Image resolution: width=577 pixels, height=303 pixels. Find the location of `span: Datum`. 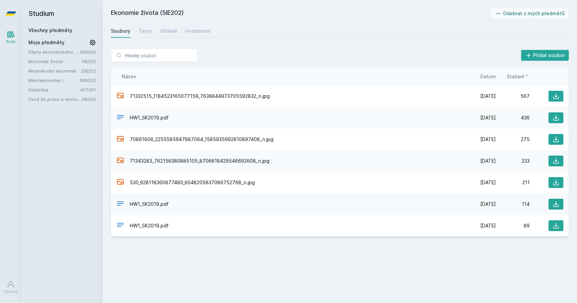

span: Datum is located at coordinates (488, 76).